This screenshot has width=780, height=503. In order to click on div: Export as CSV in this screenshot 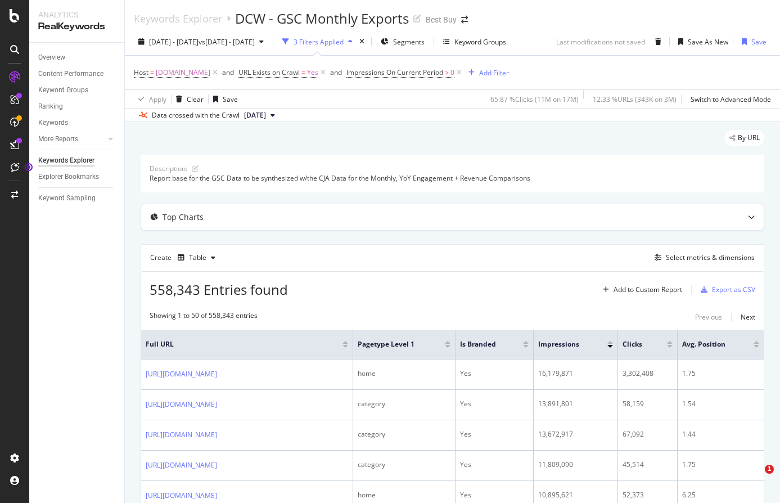, I will do `click(733, 289)`.